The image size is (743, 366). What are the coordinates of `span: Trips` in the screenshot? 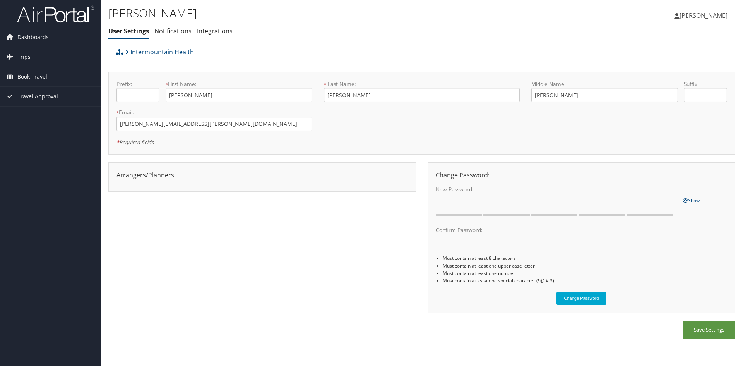 It's located at (24, 57).